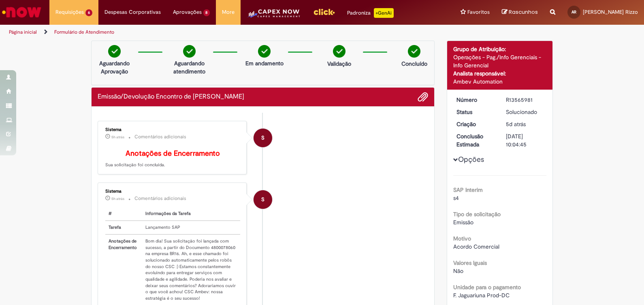 The height and width of the screenshot is (305, 644). What do you see at coordinates (458, 271) in the screenshot?
I see `span: Não` at bounding box center [458, 271].